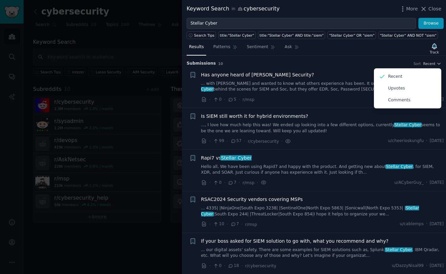 The height and width of the screenshot is (274, 446). What do you see at coordinates (409, 183) in the screenshot?
I see `span: u/ACyberGuy_` at bounding box center [409, 183].